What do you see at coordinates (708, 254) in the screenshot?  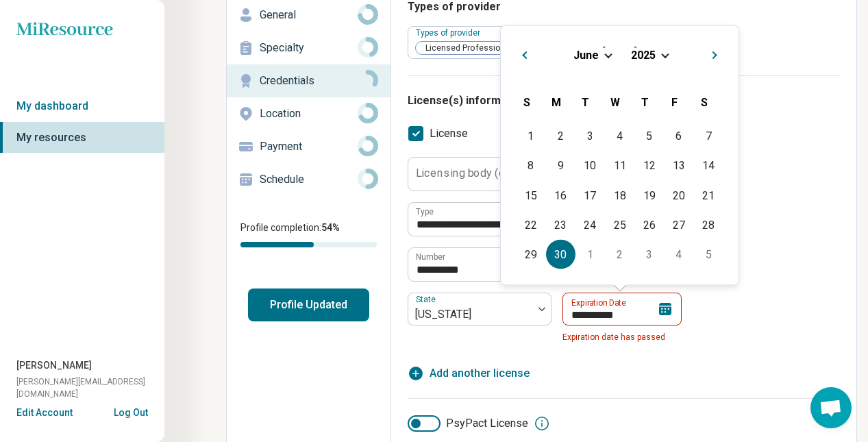 I see `div: Choose Saturday, July 5th, 2025` at bounding box center [708, 254].